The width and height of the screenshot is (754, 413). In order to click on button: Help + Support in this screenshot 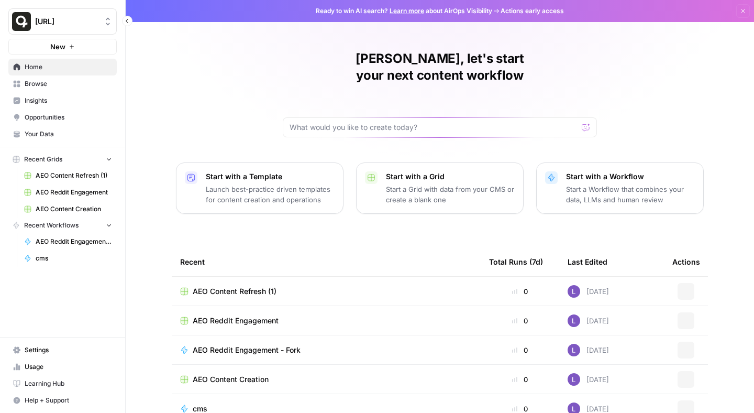, I will do `click(62, 400)`.